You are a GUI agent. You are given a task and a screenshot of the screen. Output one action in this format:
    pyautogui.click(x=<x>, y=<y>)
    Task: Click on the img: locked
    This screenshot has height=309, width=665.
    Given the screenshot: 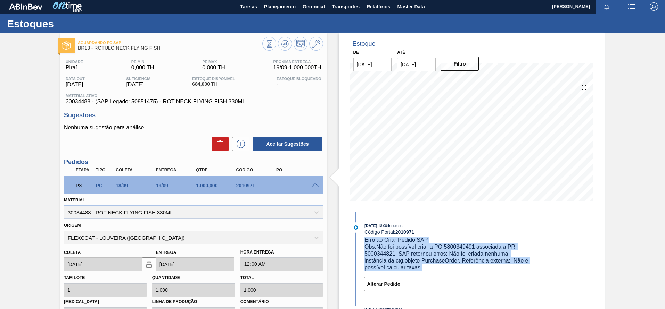 What is the action you would take?
    pyautogui.click(x=149, y=265)
    